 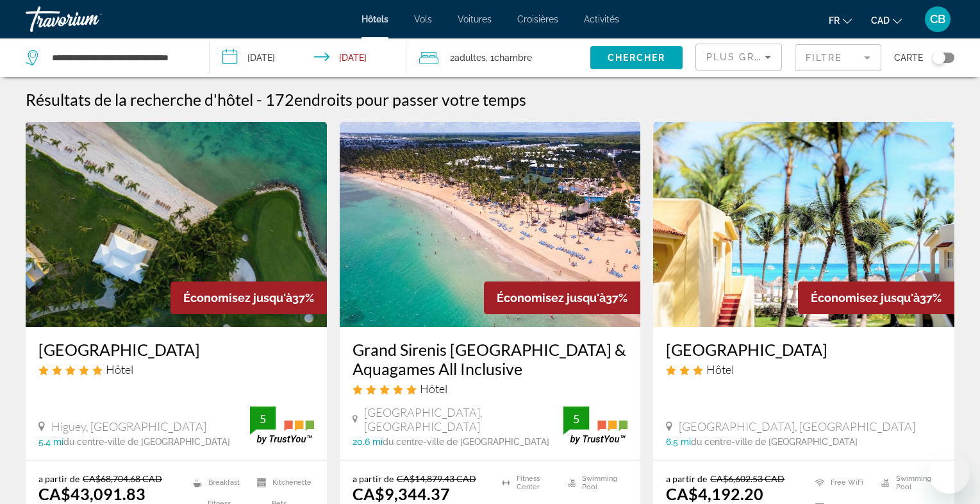 What do you see at coordinates (475, 19) in the screenshot?
I see `a: Voitures` at bounding box center [475, 19].